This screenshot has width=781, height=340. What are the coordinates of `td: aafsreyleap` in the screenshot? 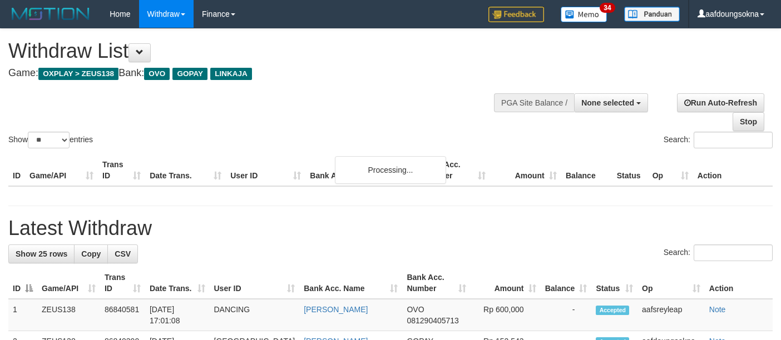 It's located at (671, 315).